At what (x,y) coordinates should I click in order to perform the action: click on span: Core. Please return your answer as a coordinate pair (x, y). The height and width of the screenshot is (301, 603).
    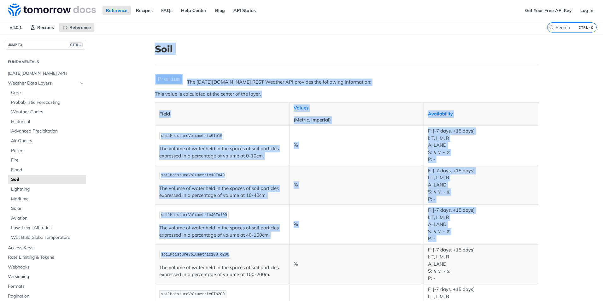
    Looking at the image, I should click on (48, 93).